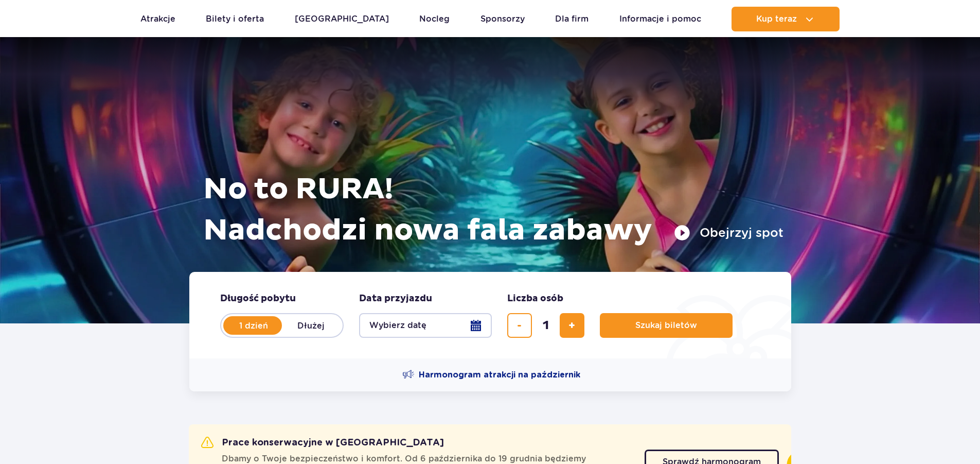  Describe the element at coordinates (235, 19) in the screenshot. I see `a: Bilety i oferta` at that location.